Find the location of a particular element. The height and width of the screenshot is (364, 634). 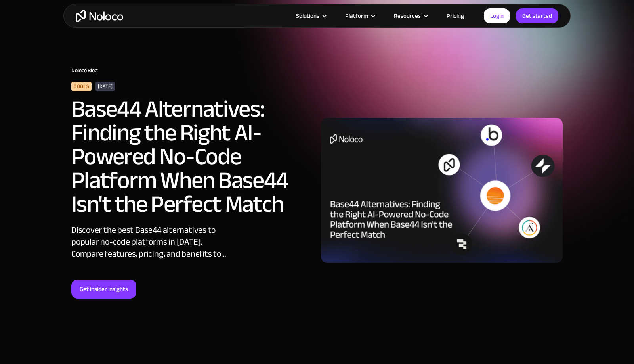

a: Pricing is located at coordinates (455, 16).